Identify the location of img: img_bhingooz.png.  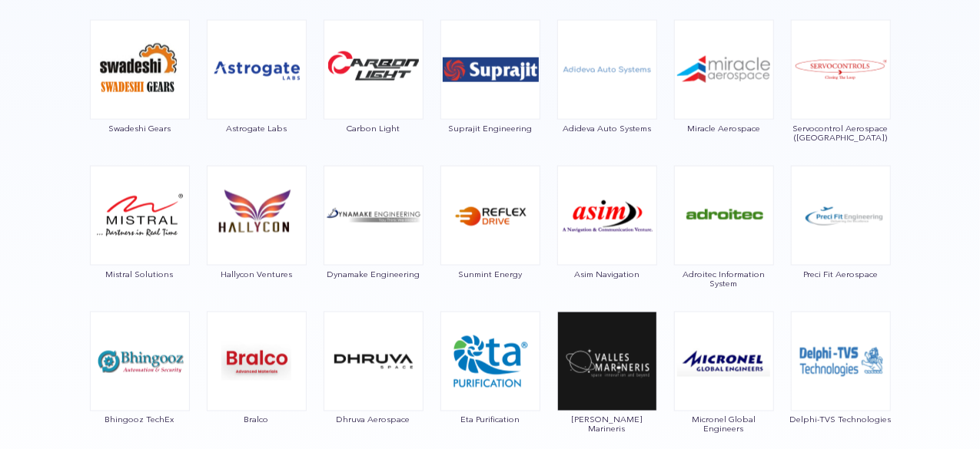
(140, 362).